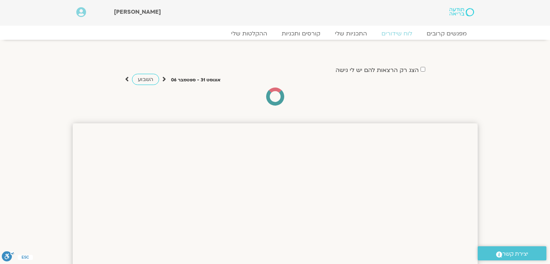 The height and width of the screenshot is (264, 550). I want to click on span: יצירת קשר, so click(515, 254).